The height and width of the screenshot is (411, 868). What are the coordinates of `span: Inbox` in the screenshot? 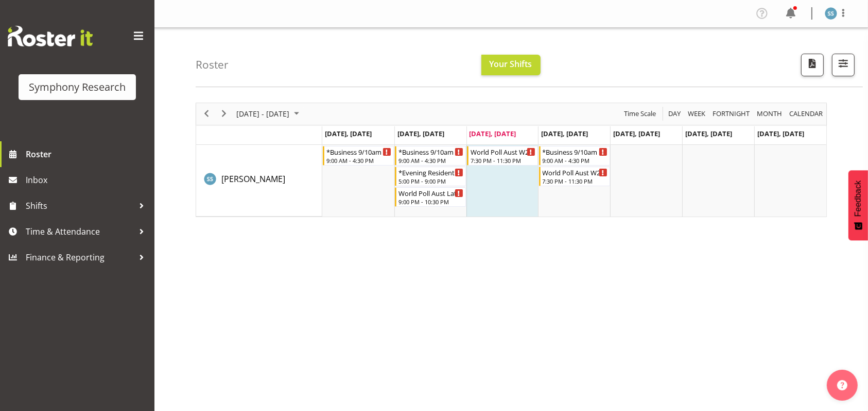 It's located at (87, 180).